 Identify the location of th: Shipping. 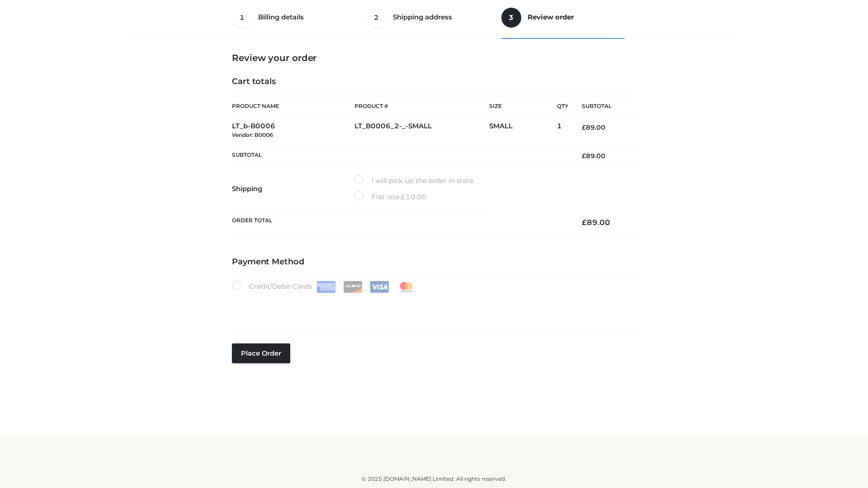
(293, 189).